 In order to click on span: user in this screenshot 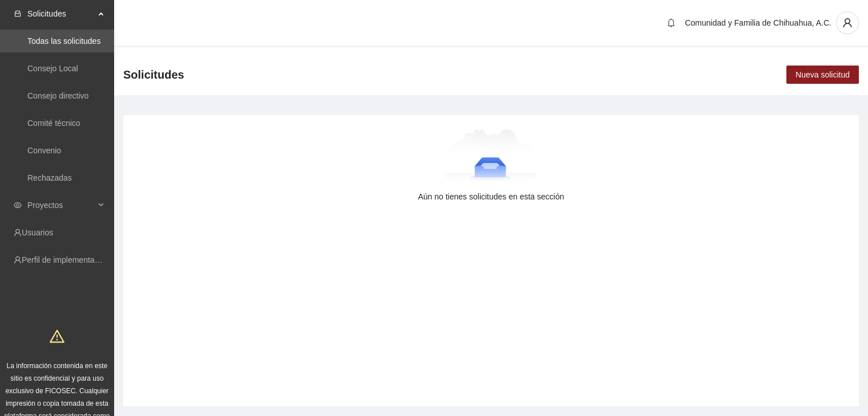, I will do `click(848, 23)`.